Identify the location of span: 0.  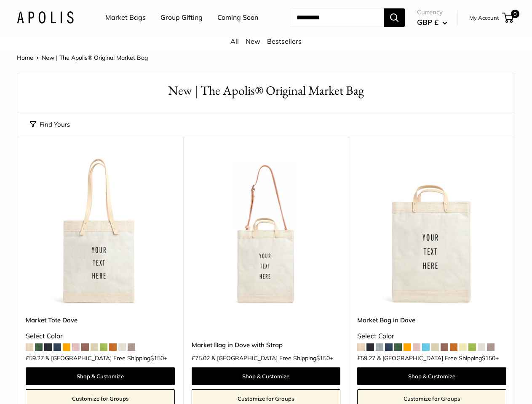
(516, 14).